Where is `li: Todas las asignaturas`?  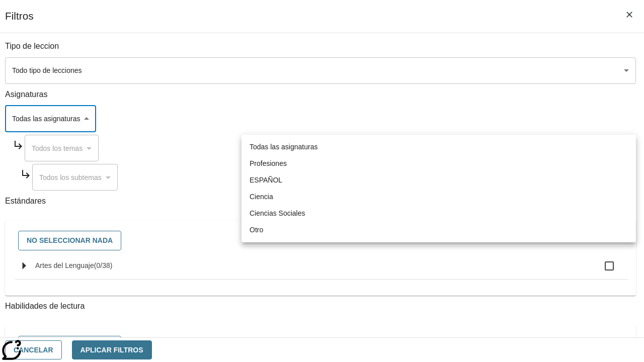 li: Todas las asignaturas is located at coordinates (439, 147).